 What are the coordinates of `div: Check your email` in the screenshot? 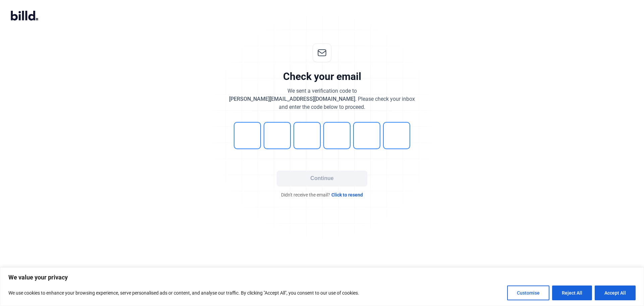 It's located at (322, 77).